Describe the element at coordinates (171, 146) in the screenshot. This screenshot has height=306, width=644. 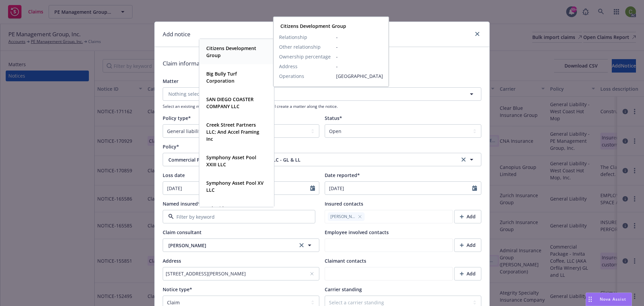
I see `span: Policy*` at that location.